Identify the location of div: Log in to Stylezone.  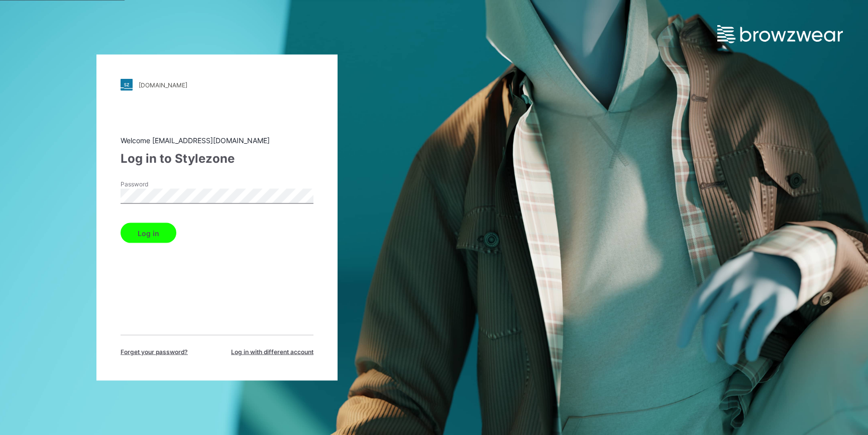
(217, 158).